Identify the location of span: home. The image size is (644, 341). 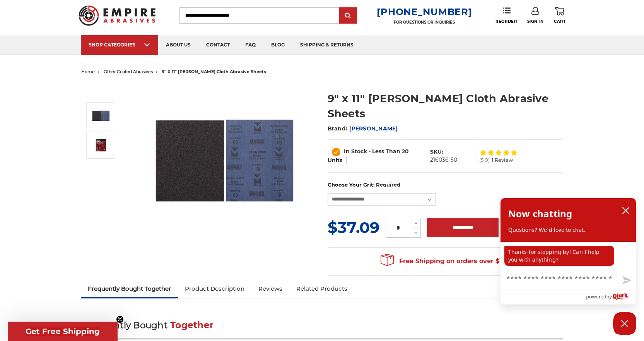
(88, 72).